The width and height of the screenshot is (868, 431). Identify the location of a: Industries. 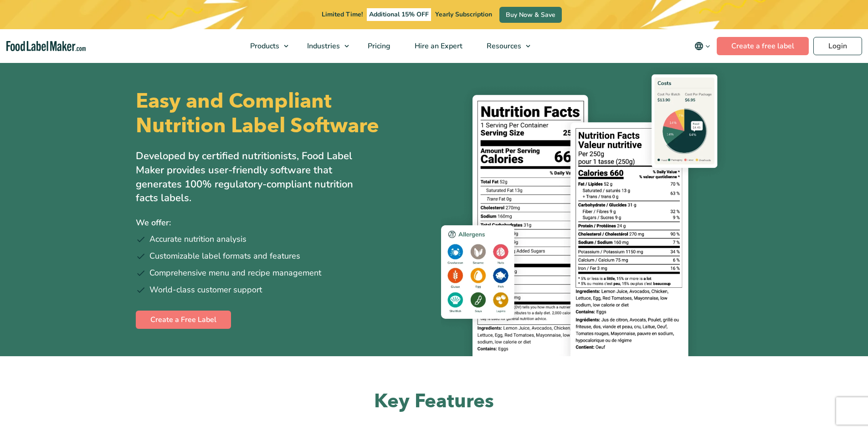
(324, 46).